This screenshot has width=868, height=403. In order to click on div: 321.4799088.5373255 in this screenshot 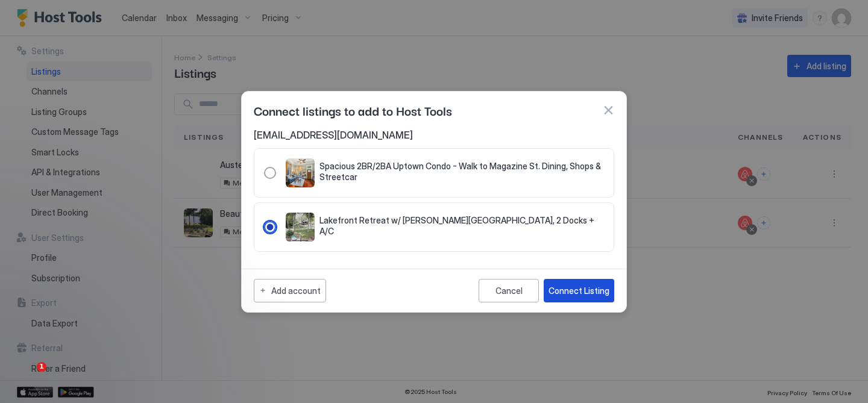, I will do `click(434, 173)`.